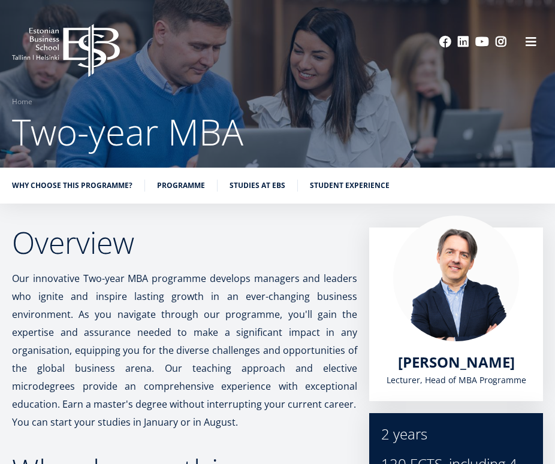  Describe the element at coordinates (185, 243) in the screenshot. I see `h2: Overview` at that location.